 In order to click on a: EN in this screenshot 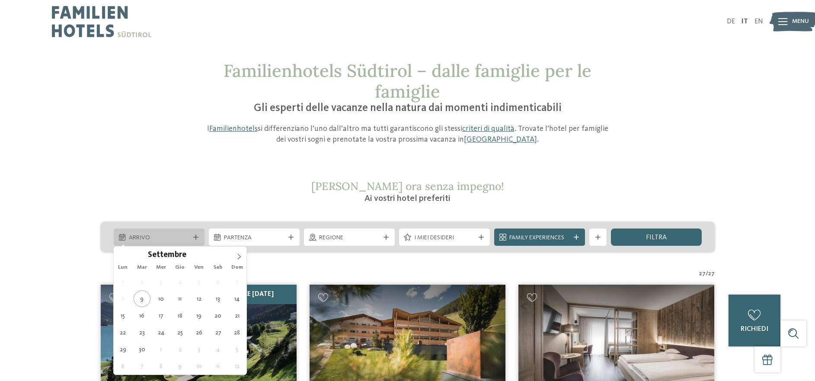, I will do `click(759, 22)`.